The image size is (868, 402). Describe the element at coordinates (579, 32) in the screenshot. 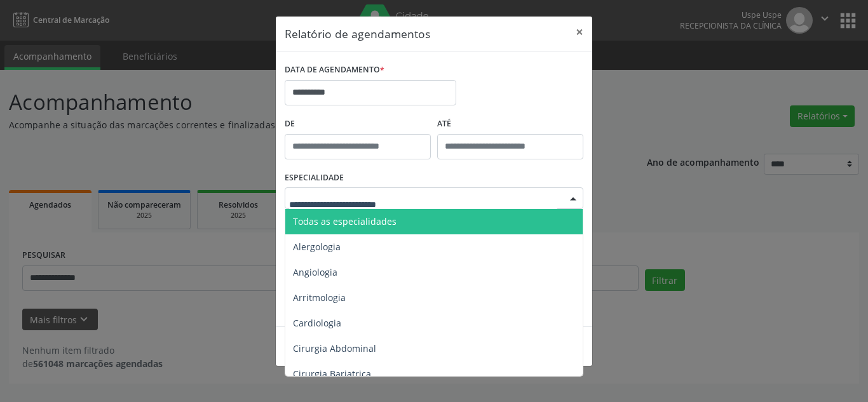

I see `button: Close` at that location.